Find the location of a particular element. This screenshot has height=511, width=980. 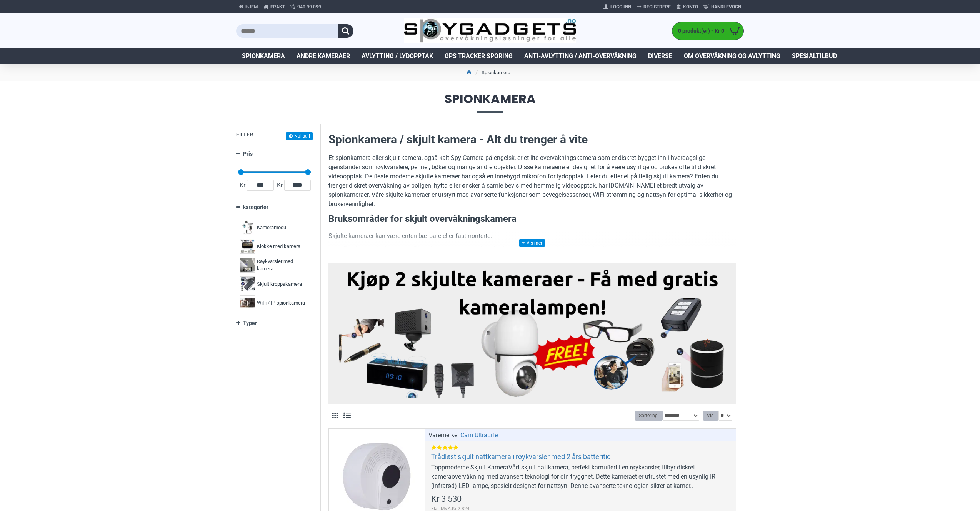

img: Klokke med kamera is located at coordinates (247, 247).